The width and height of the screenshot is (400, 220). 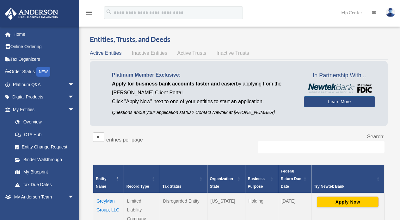 What do you see at coordinates (42, 109) in the screenshot?
I see `a: My Entitiesarrow_drop_down` at bounding box center [42, 109].